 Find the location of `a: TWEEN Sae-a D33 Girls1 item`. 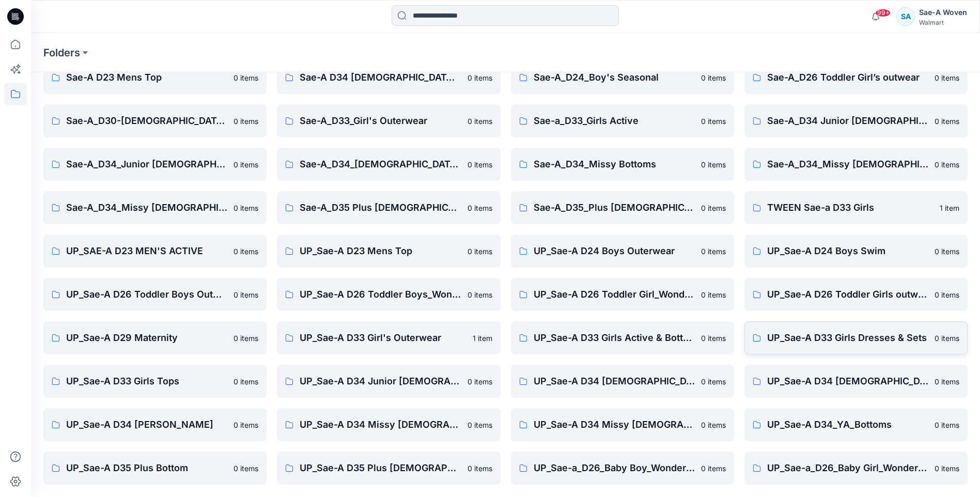

a: TWEEN Sae-a D33 Girls1 item is located at coordinates (856, 208).